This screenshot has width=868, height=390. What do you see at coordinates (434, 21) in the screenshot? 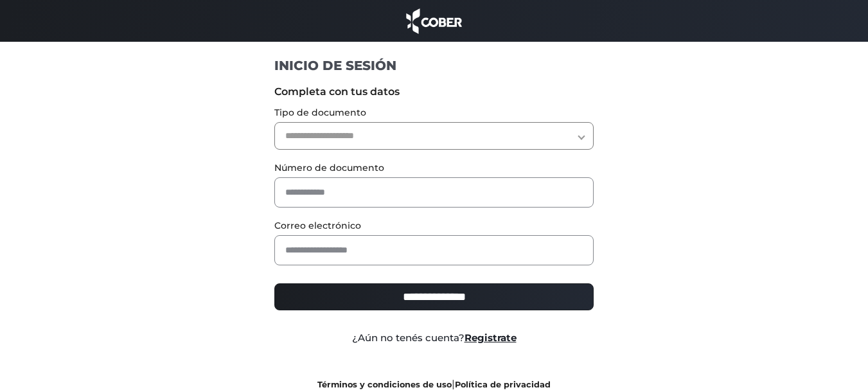
I see `img: cober_marca.png` at bounding box center [434, 21].